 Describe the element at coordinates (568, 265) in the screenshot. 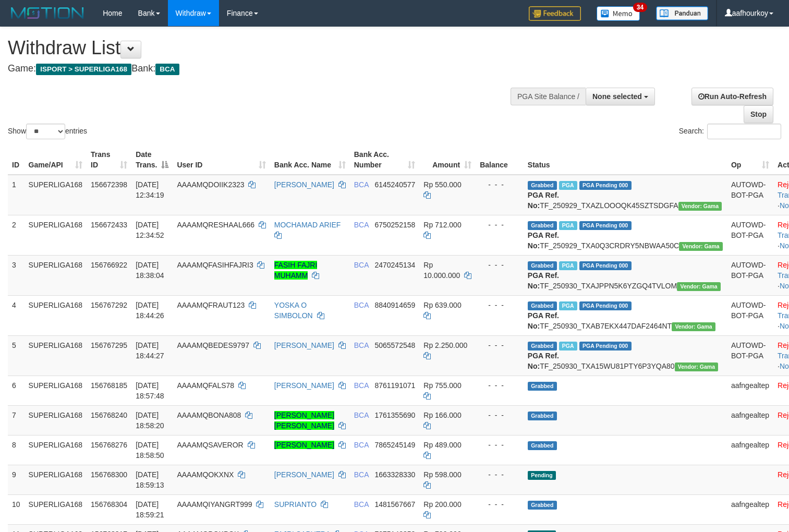

I see `span: Marked by aafsoumeymey` at that location.